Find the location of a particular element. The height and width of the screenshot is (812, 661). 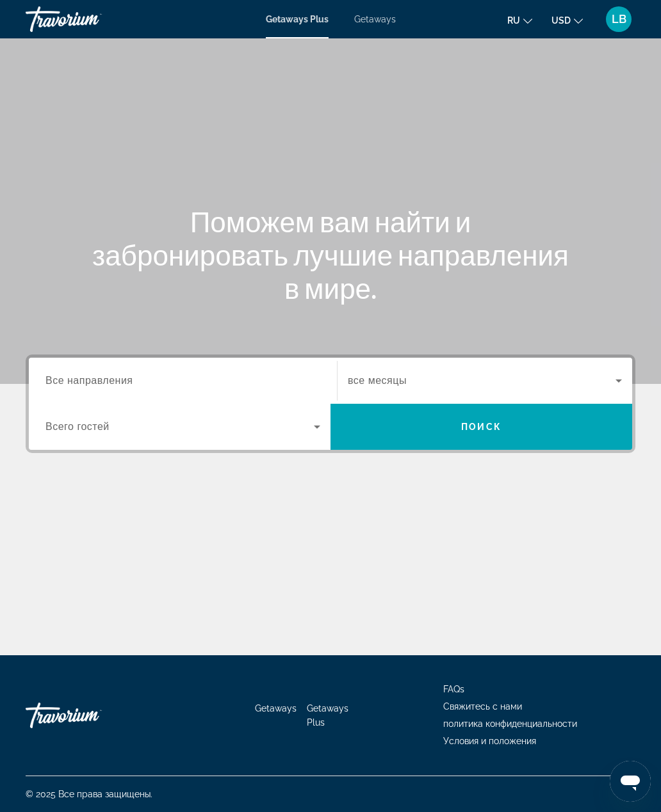

h1: Поможем вам найти и забронировать лучшие направления в мире. is located at coordinates (330, 255).